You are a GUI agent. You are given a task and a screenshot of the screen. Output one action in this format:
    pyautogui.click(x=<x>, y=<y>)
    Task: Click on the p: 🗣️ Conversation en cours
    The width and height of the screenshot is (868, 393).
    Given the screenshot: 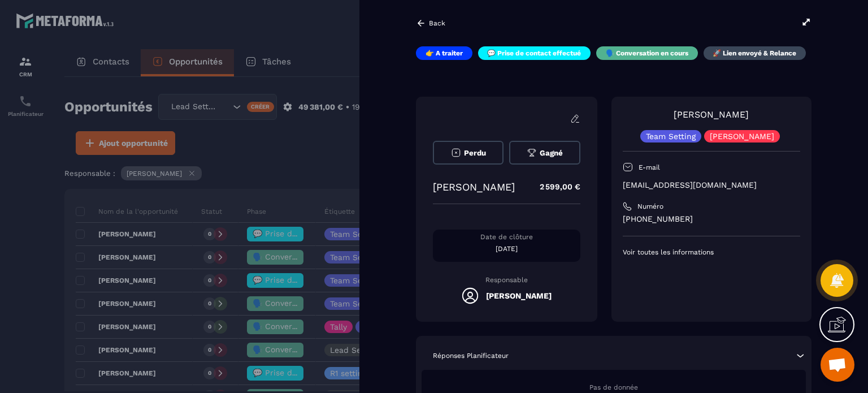 What is the action you would take?
    pyautogui.click(x=647, y=53)
    